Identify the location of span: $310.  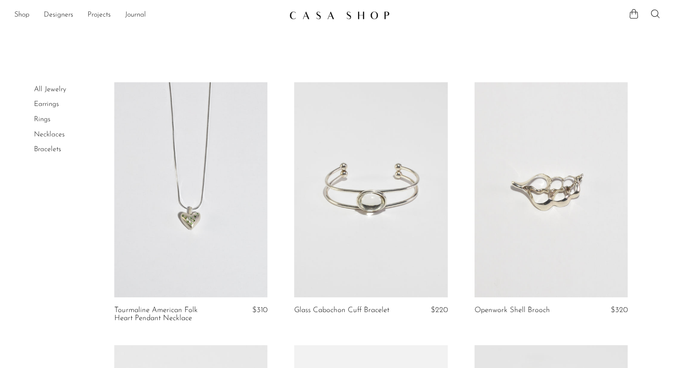
(260, 310).